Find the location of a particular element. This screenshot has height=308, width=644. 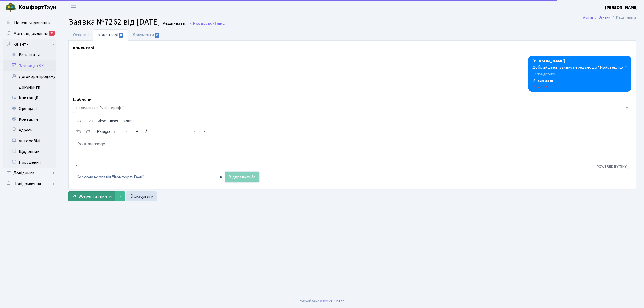

button: Зберегти і вийти is located at coordinates (92, 196).